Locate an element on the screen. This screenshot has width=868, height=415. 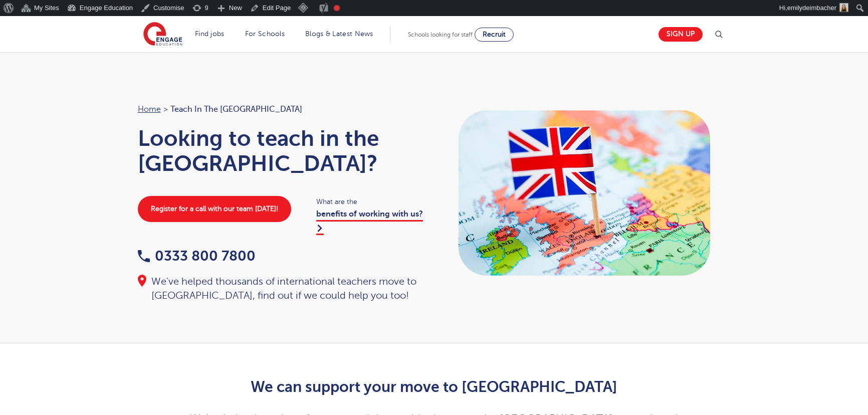
a: Blogs & Latest News is located at coordinates (339, 34).